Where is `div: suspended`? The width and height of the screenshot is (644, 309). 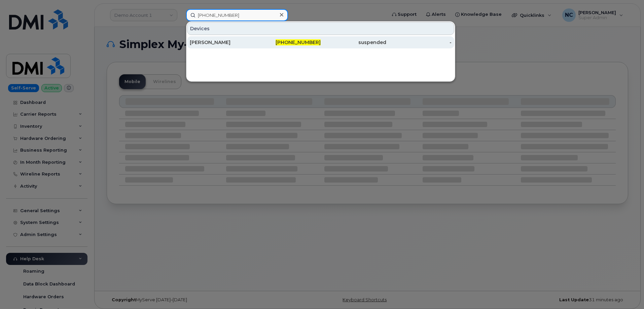
div: suspended is located at coordinates (353, 42).